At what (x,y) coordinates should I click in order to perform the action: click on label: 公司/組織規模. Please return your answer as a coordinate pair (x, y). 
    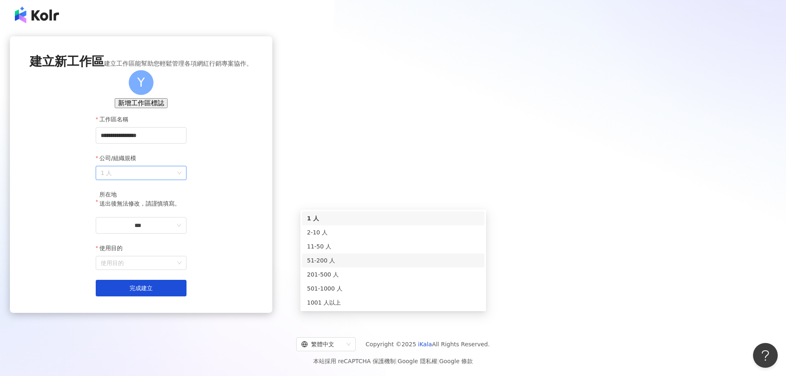
    Looking at the image, I should click on (119, 158).